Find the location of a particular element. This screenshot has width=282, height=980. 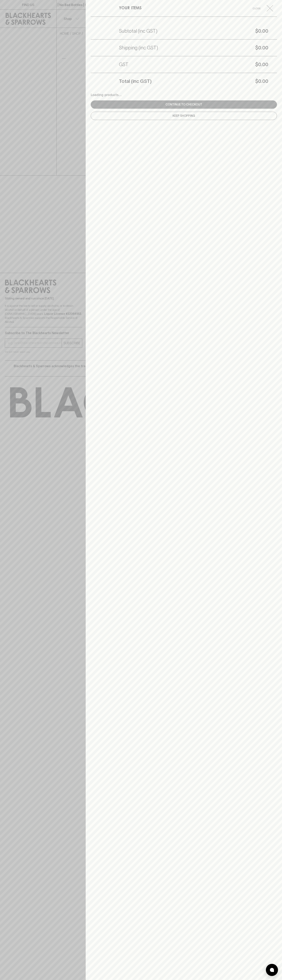

span: Close is located at coordinates (256, 9).